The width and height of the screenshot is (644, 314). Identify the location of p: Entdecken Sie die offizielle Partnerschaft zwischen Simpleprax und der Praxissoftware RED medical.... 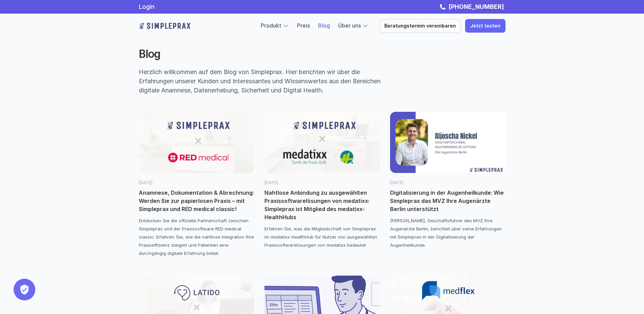
(197, 237).